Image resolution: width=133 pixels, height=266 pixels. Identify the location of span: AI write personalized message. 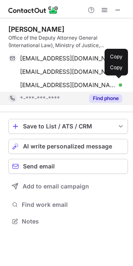
(67, 146).